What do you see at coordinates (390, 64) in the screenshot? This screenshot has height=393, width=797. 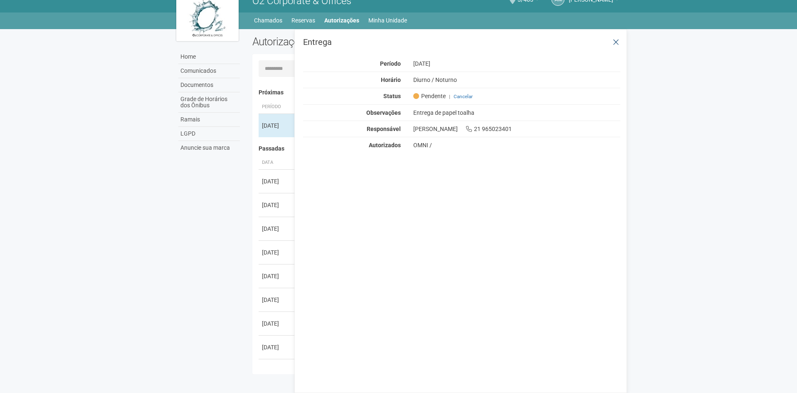 I see `strong: Período` at bounding box center [390, 64].